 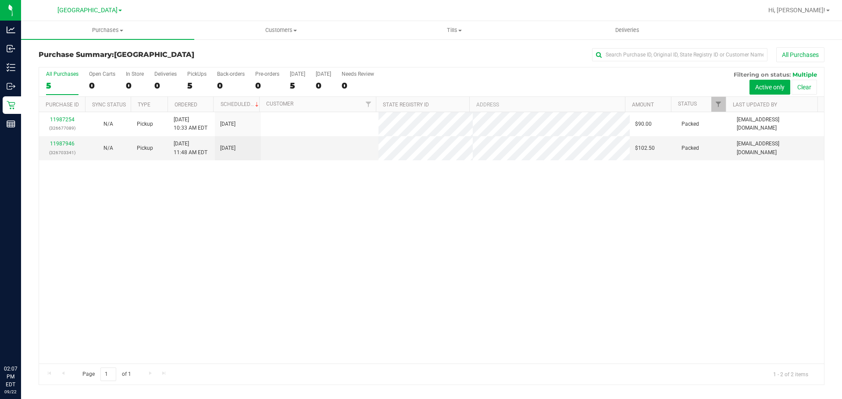 What do you see at coordinates (231, 74) in the screenshot?
I see `div: Back-orders` at bounding box center [231, 74].